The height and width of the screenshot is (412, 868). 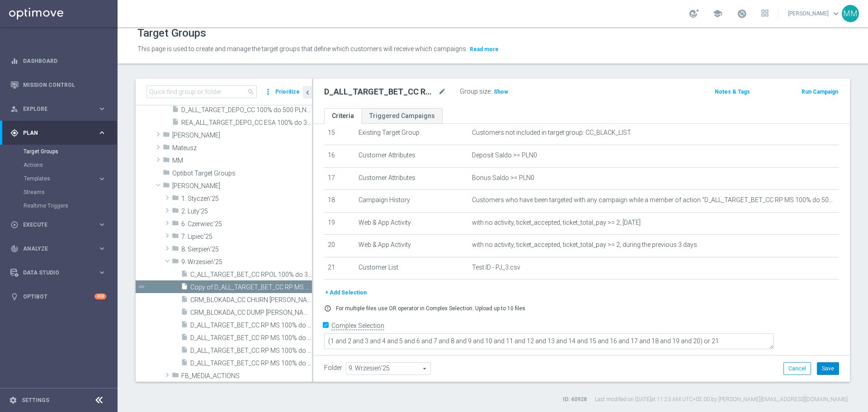 I want to click on span: Test ID - PJ_3.csv, so click(x=496, y=267).